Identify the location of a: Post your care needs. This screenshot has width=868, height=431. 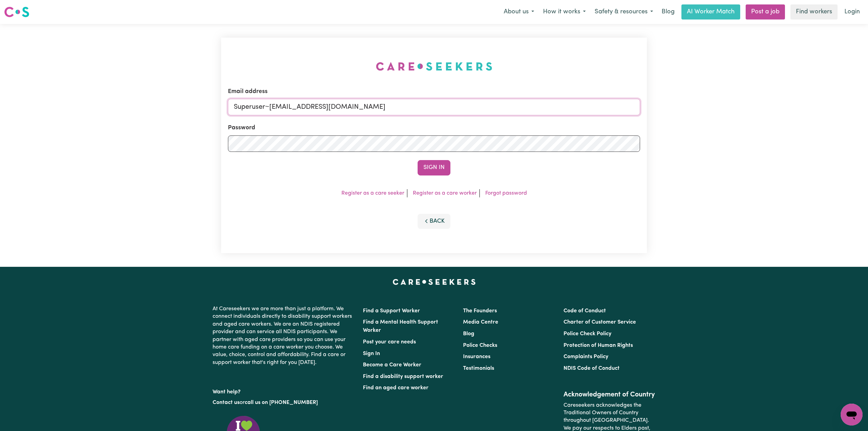
(389, 342).